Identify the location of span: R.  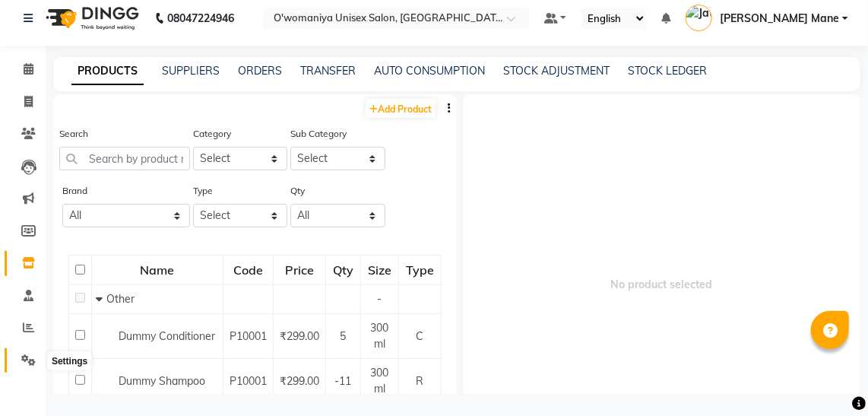
(421, 381).